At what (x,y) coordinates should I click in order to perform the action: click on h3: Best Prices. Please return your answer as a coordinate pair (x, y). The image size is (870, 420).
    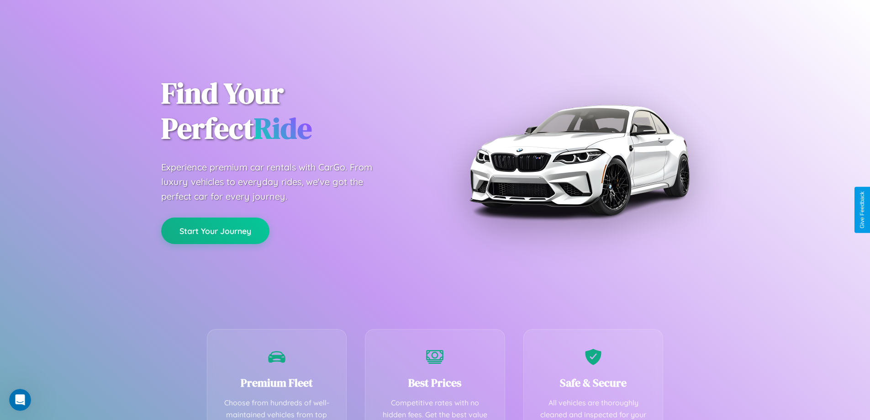
    Looking at the image, I should click on (435, 382).